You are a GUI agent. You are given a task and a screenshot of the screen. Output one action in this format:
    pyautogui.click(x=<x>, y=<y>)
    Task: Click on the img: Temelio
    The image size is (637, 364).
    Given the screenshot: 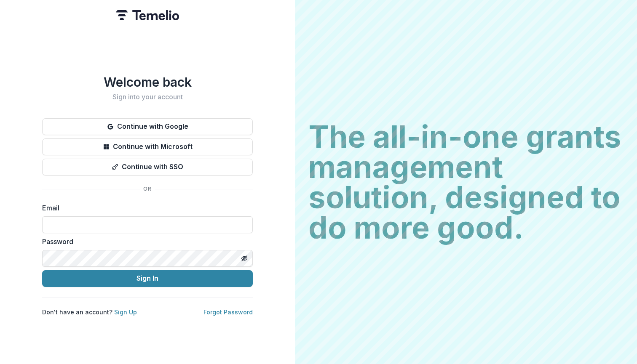 What is the action you would take?
    pyautogui.click(x=148, y=15)
    